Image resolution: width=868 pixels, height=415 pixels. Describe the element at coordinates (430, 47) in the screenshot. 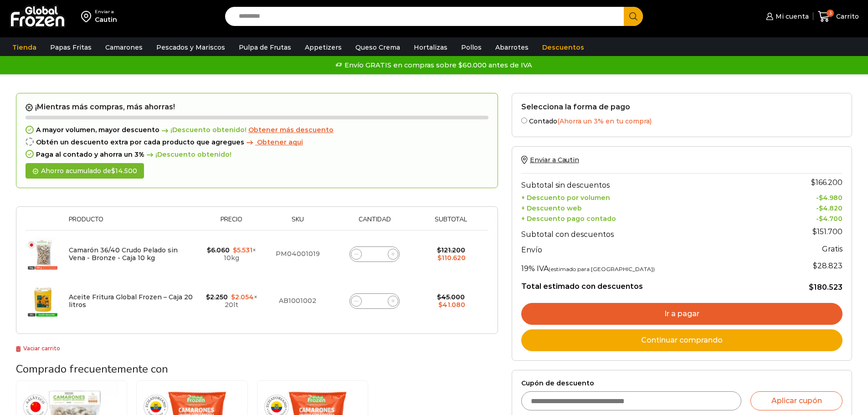

I see `a: Hortalizas` at that location.